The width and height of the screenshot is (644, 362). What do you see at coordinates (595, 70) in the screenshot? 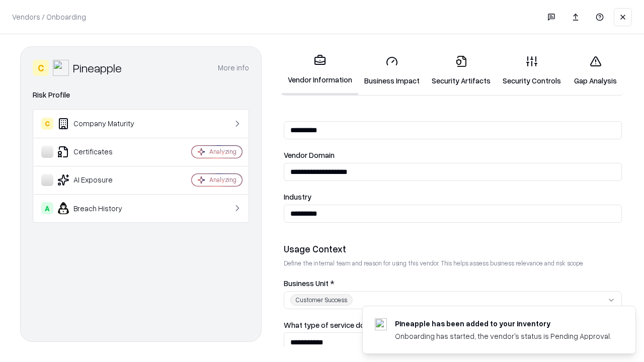
I see `a: Gap Analysis` at bounding box center [595, 70].